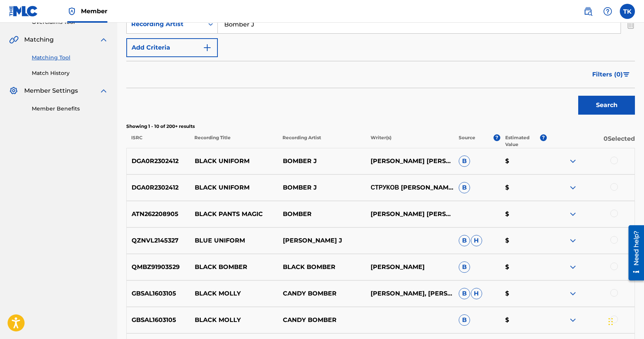 This screenshot has width=644, height=339. What do you see at coordinates (94, 11) in the screenshot?
I see `span: Member` at bounding box center [94, 11].